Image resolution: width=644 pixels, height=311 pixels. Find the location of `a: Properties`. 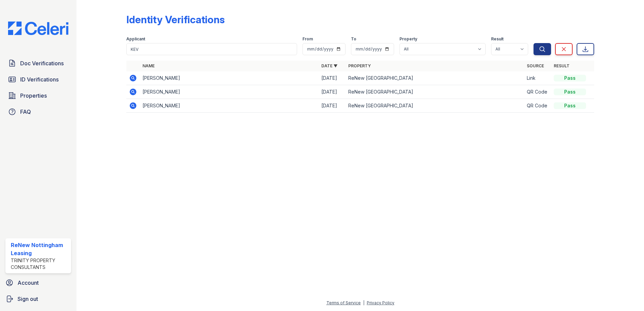

a: Properties is located at coordinates (38, 96).